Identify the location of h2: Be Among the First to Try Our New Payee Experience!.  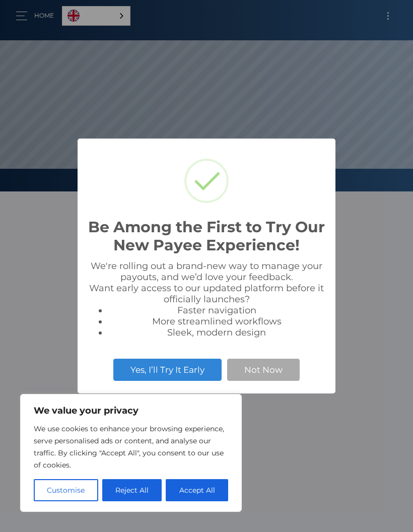
(206, 236).